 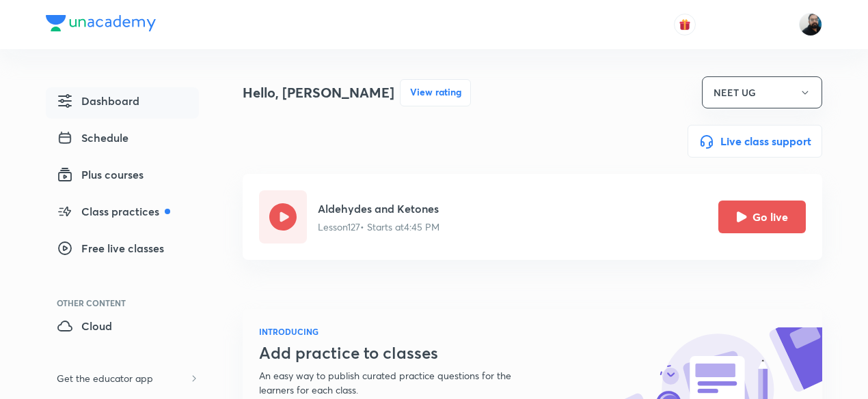 What do you see at coordinates (436, 92) in the screenshot?
I see `button: View rating` at bounding box center [436, 92].